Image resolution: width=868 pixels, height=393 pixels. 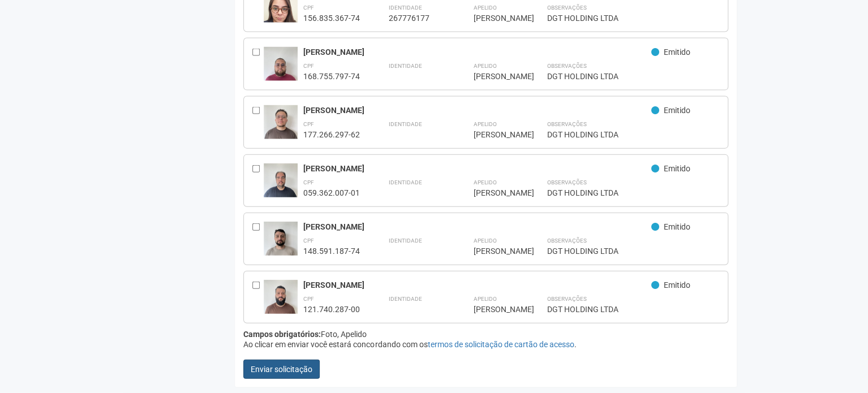 I want to click on div: 177.266.297-62, so click(x=331, y=135).